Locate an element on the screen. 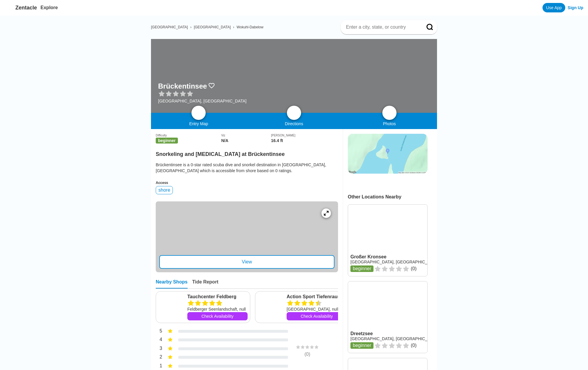 This screenshot has width=588, height=370. a: Wokuhl-Dabelow is located at coordinates (250, 27).